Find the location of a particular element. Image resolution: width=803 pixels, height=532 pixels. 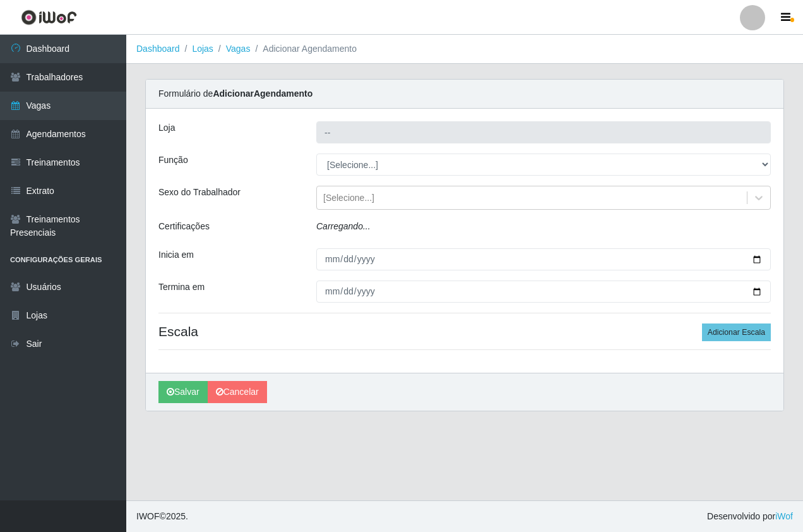

i: Carregando... is located at coordinates (344, 226).